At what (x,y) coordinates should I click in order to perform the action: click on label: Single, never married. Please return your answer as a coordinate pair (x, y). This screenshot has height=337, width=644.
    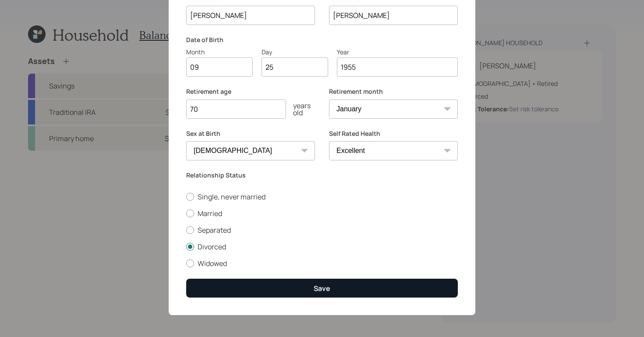
    Looking at the image, I should click on (322, 197).